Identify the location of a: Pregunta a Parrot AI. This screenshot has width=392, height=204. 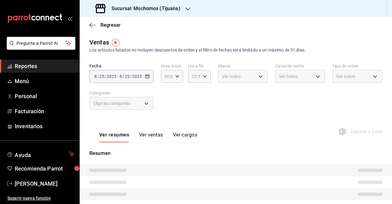
(40, 47).